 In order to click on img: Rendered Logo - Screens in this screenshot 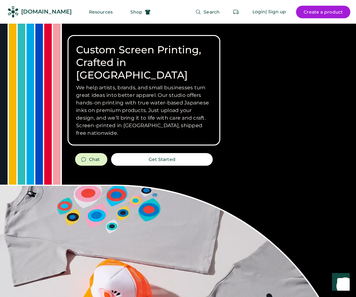, I will do `click(13, 12)`.